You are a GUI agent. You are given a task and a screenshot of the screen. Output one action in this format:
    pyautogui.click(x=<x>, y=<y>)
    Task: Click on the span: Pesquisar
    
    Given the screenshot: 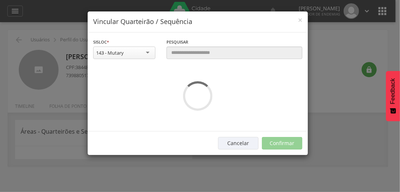 What is the action you would take?
    pyautogui.click(x=177, y=42)
    